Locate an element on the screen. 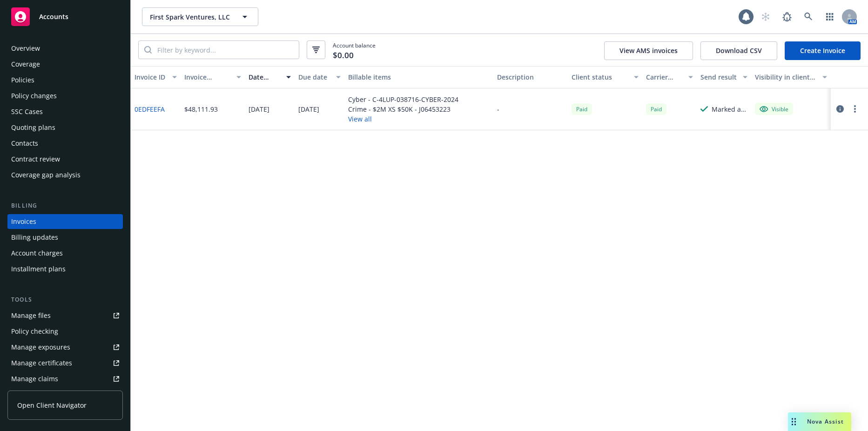  div: Client status is located at coordinates (600, 76).